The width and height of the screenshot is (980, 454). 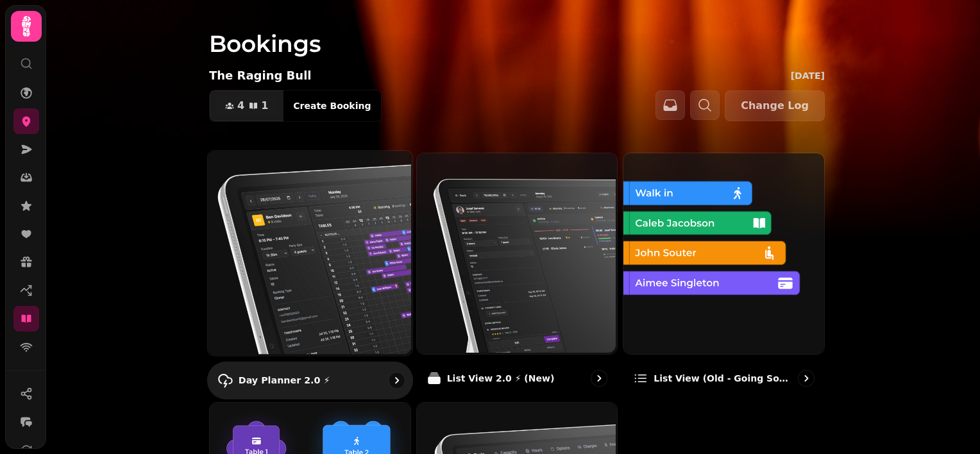 I want to click on span: Create Booking, so click(x=332, y=106).